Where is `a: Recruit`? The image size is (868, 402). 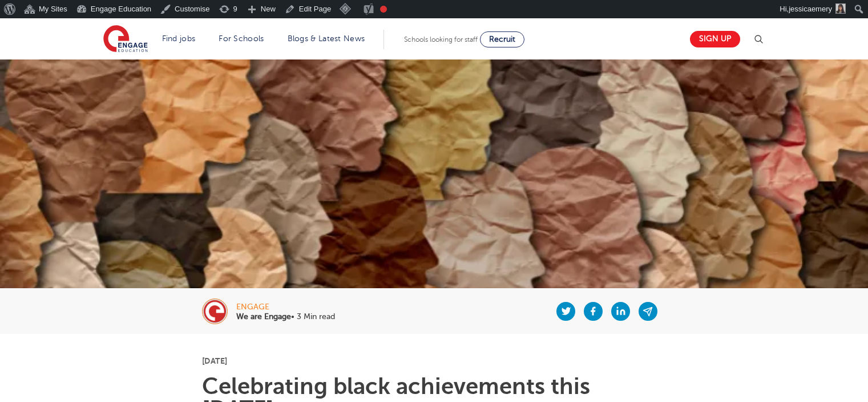
a: Recruit is located at coordinates (502, 39).